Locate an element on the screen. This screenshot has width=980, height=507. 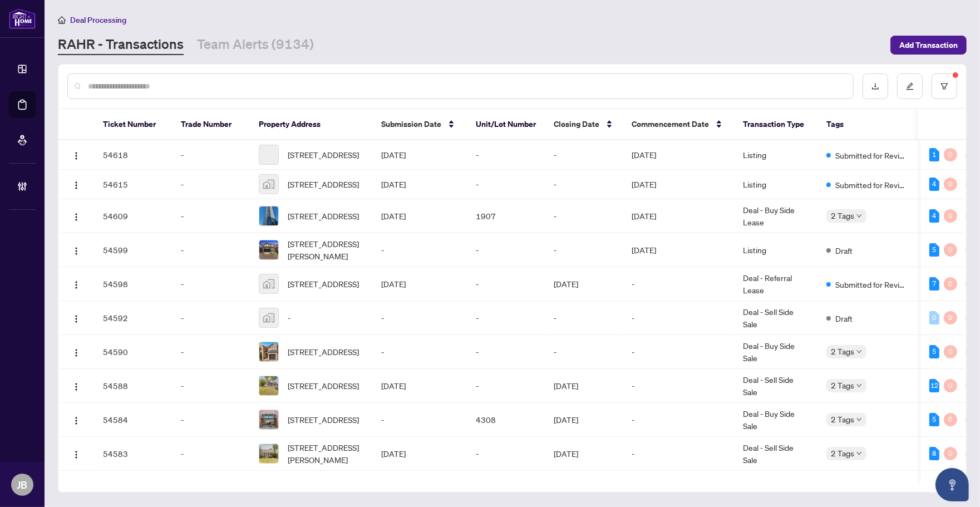
span: Commencement Date is located at coordinates (669, 124).